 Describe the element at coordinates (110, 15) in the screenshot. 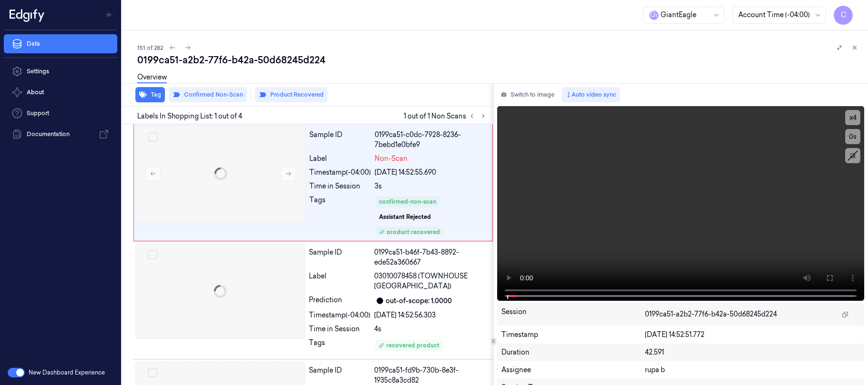

I see `button: Toggle Navigation` at that location.